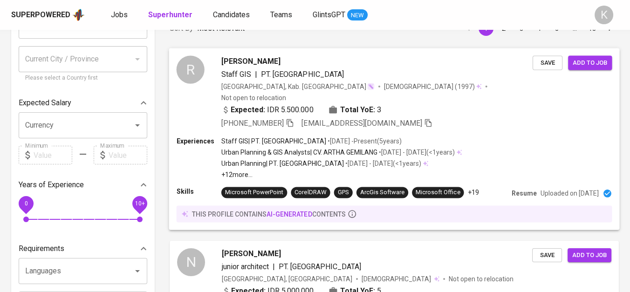 The width and height of the screenshot is (630, 292). Describe the element at coordinates (604, 15) in the screenshot. I see `div: K` at that location.